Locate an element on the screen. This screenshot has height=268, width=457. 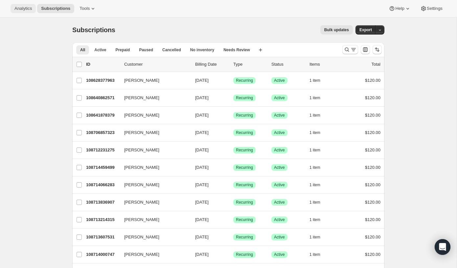
p: 108641878379 is located at coordinates (103, 115).